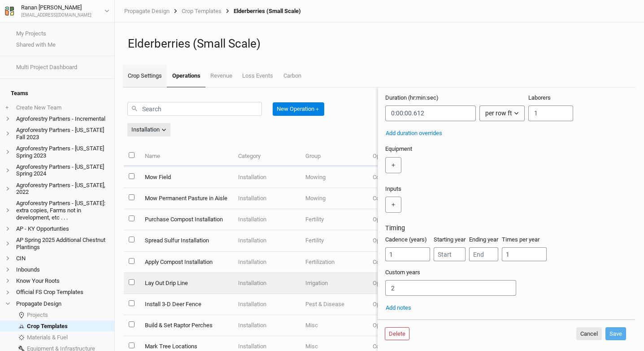  What do you see at coordinates (186, 326) in the screenshot?
I see `td: Build & Set Raptor Perches` at bounding box center [186, 326].